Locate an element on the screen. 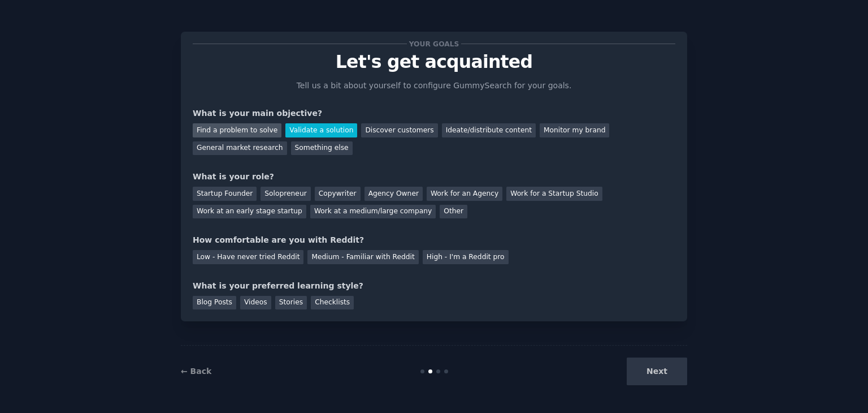 Image resolution: width=868 pixels, height=413 pixels. div: Agency Owner is located at coordinates (393, 193).